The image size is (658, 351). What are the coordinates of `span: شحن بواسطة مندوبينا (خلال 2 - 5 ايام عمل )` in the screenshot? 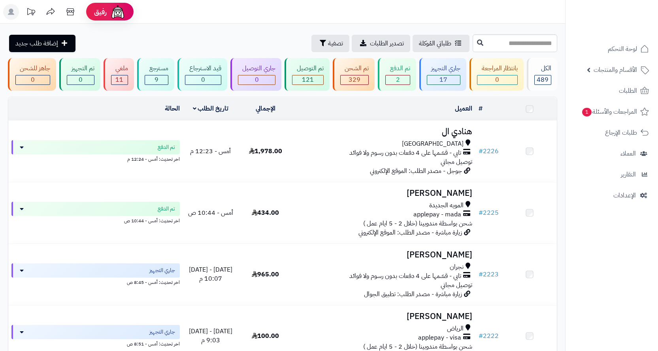 It's located at (418, 224).